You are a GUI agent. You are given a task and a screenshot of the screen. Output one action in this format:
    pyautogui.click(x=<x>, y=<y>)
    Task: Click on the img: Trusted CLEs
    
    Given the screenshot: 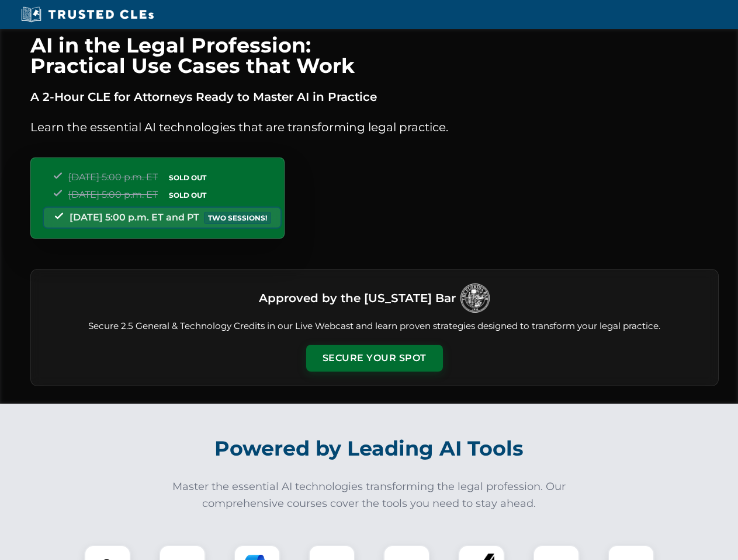 What is the action you would take?
    pyautogui.click(x=87, y=15)
    